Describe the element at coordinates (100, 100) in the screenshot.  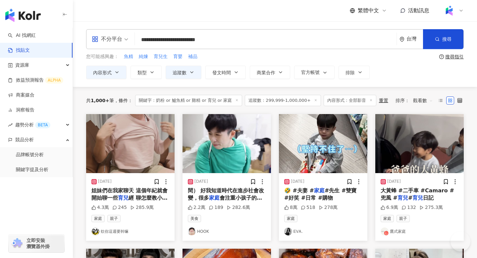
I see `span: 1,000+` at that location.